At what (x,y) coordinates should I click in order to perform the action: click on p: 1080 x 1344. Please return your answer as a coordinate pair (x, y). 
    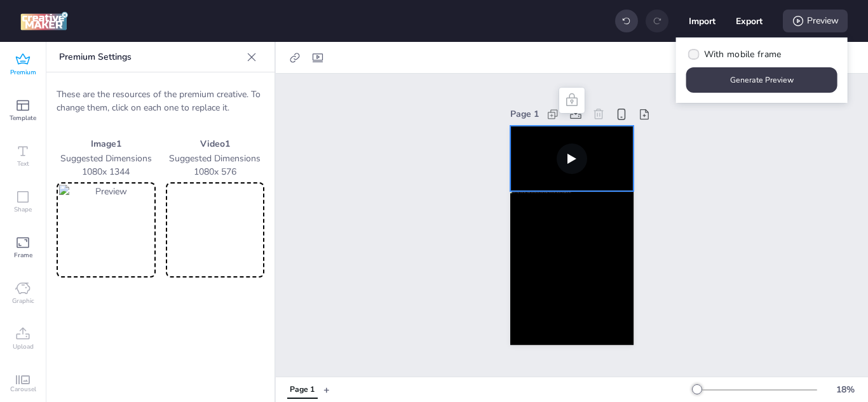
    Looking at the image, I should click on (106, 172).